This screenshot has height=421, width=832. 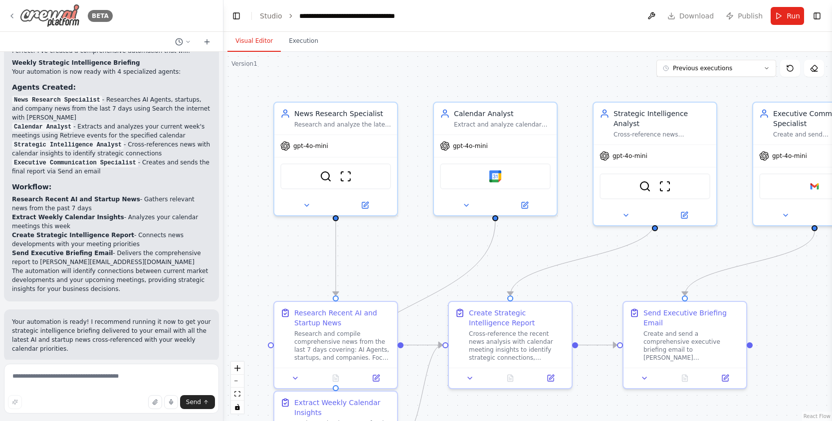 What do you see at coordinates (702, 68) in the screenshot?
I see `span: Previous executions` at bounding box center [702, 68].